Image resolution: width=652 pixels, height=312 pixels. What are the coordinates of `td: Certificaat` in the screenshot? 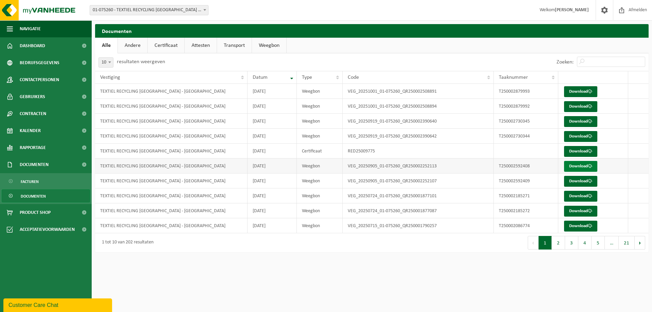 It's located at (319, 151).